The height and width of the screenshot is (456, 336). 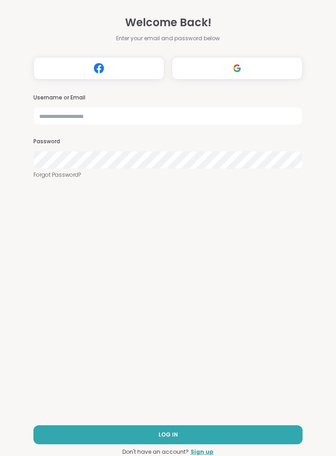 What do you see at coordinates (168, 175) in the screenshot?
I see `a: Forgot Password?` at bounding box center [168, 175].